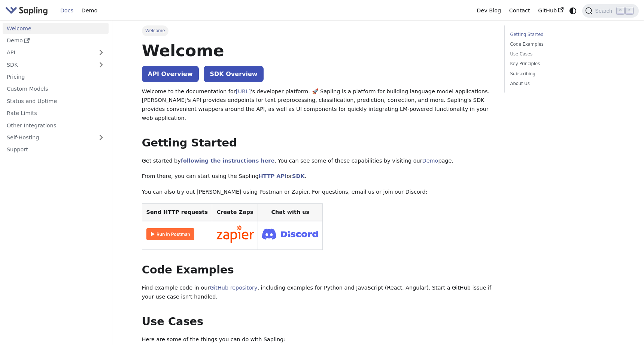  What do you see at coordinates (171, 74) in the screenshot?
I see `a: API Overview` at bounding box center [171, 74].